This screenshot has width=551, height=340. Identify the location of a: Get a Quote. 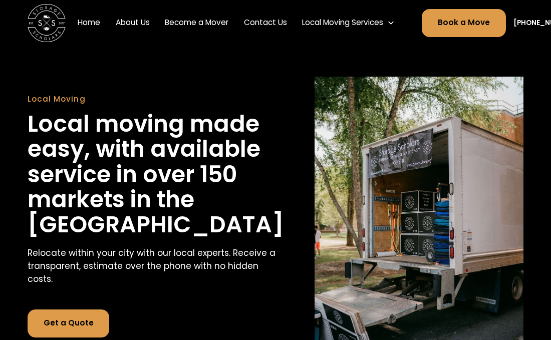
(68, 324).